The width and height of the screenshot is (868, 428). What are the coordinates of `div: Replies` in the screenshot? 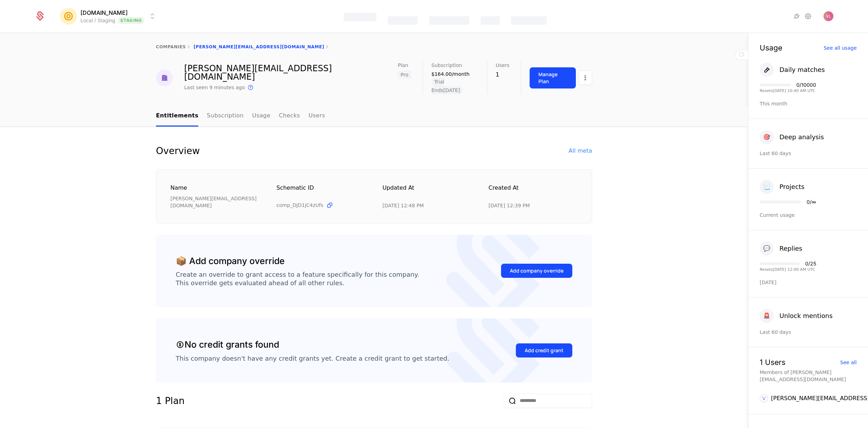 It's located at (790, 248).